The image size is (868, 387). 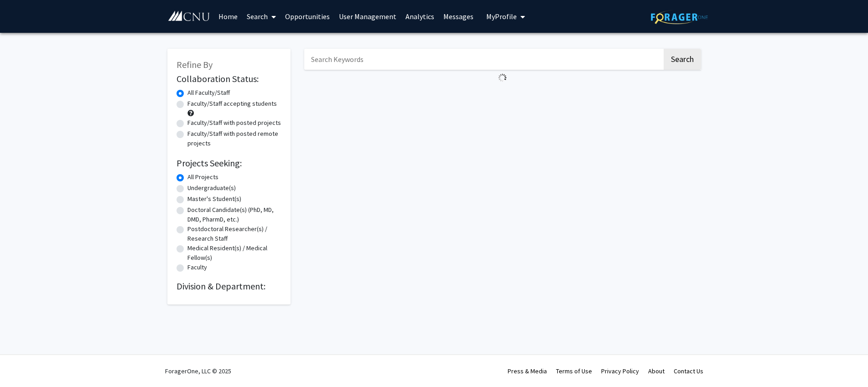 I want to click on h2: Division & Department:, so click(x=229, y=286).